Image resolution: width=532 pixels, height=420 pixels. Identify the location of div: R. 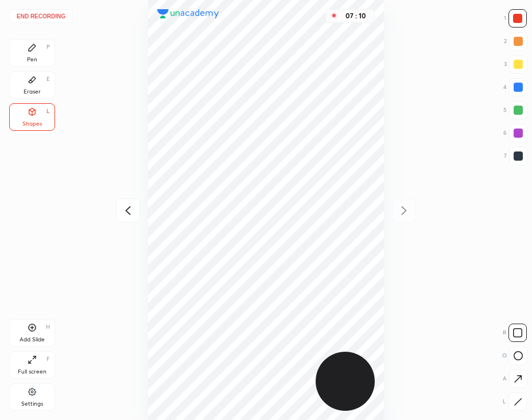
(515, 333).